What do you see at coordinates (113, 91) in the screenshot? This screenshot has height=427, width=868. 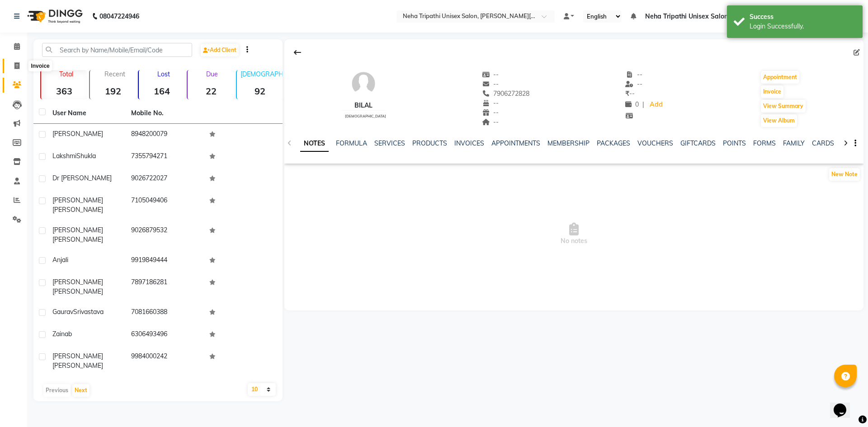 I see `strong: 192` at bounding box center [113, 91].